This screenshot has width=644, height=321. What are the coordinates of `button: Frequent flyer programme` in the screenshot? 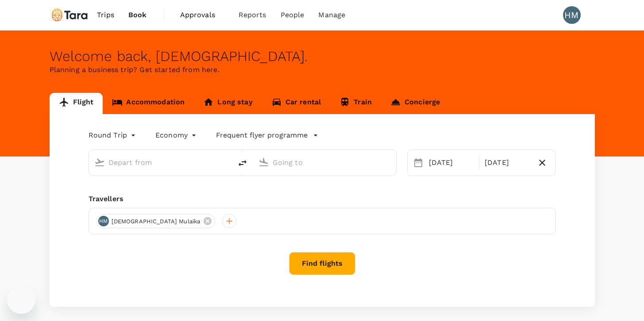 It's located at (267, 136).